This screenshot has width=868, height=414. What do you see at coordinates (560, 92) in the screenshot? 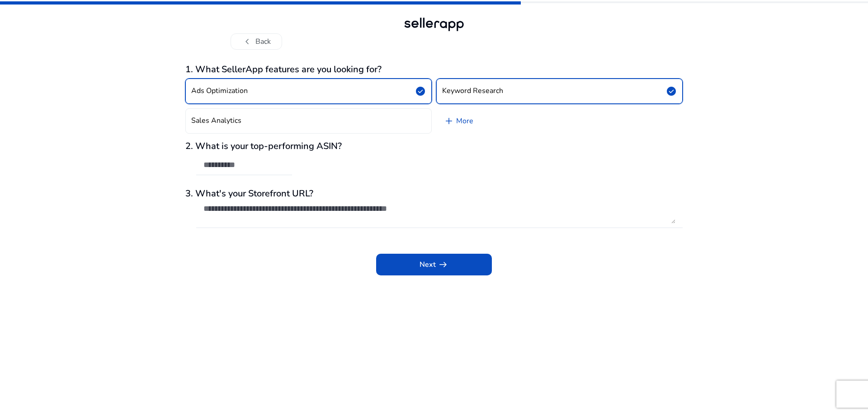
I see `button: Keyword Researchcheck_circle` at bounding box center [560, 92].